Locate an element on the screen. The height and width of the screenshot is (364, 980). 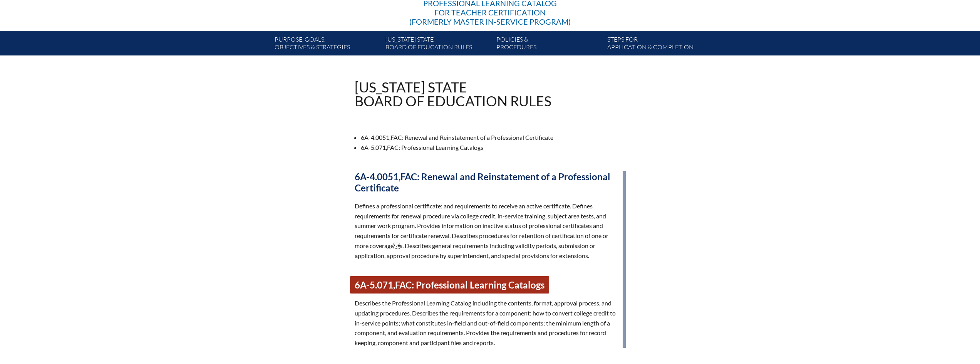
p: Describes the Professional Learning Catalog including the contents, format, approval process, and... is located at coordinates (488, 322).